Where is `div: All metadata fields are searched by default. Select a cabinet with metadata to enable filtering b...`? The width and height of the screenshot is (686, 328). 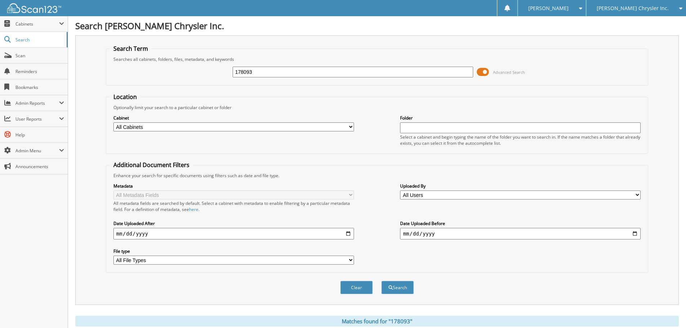 div: All metadata fields are searched by default. Select a cabinet with metadata to enable filtering b... is located at coordinates (234, 206).